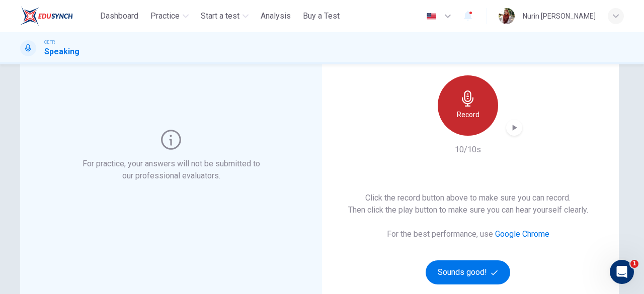 The width and height of the screenshot is (644, 294). Describe the element at coordinates (276, 16) in the screenshot. I see `a: Analysis` at that location.